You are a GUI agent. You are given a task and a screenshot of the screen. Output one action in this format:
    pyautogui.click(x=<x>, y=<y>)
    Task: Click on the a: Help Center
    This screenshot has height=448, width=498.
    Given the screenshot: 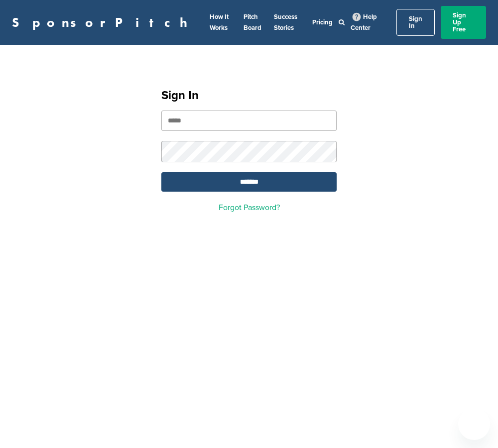 What is the action you would take?
    pyautogui.click(x=363, y=22)
    